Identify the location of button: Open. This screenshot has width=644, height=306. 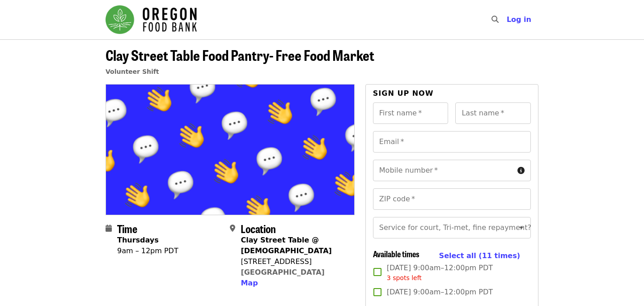
(522, 228).